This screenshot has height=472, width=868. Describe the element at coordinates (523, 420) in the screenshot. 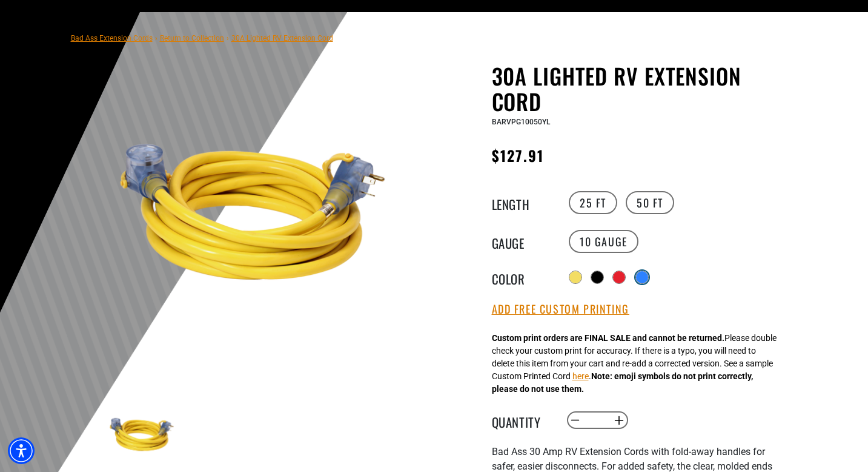

I see `label: Quantity` at that location.